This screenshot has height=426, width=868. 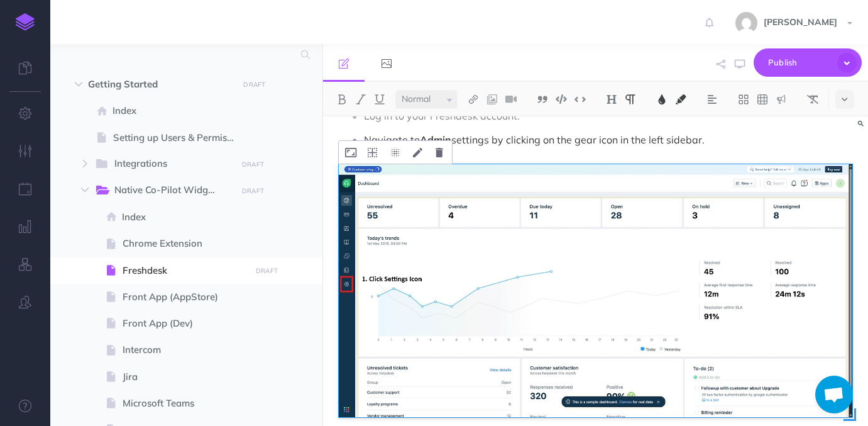 What do you see at coordinates (185, 243) in the screenshot?
I see `span: Chrome Extension` at bounding box center [185, 243].